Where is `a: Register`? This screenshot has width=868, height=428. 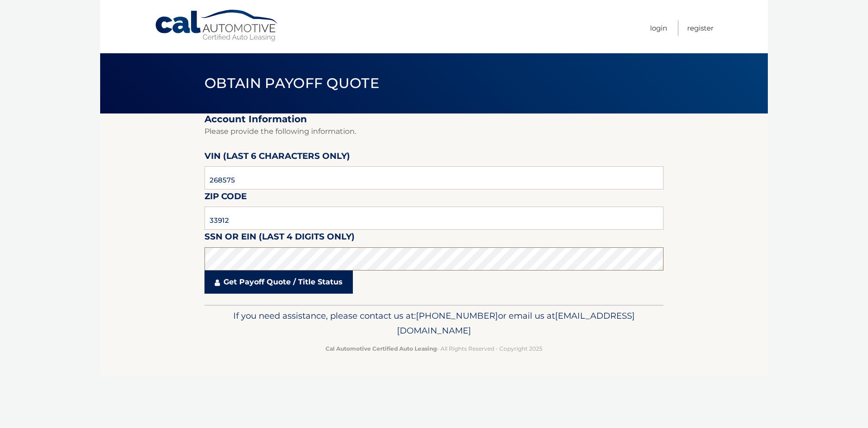 a: Register is located at coordinates (700, 28).